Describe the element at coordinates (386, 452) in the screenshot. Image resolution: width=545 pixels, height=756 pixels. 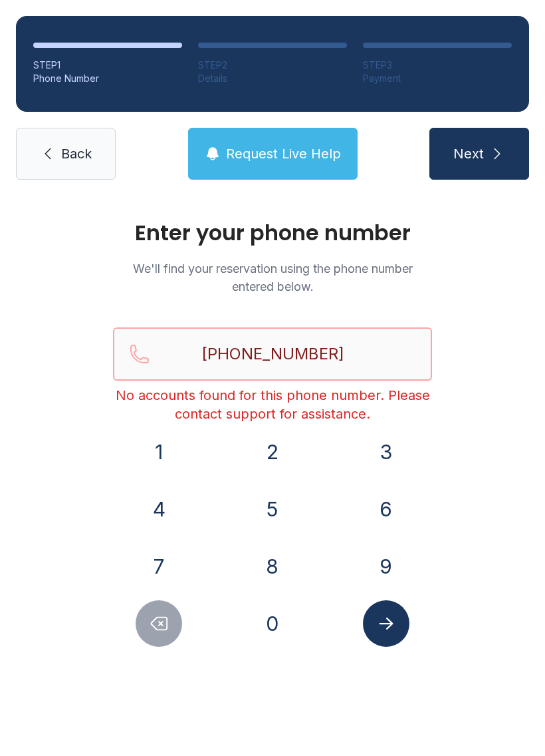
I see `button: 3` at that location.